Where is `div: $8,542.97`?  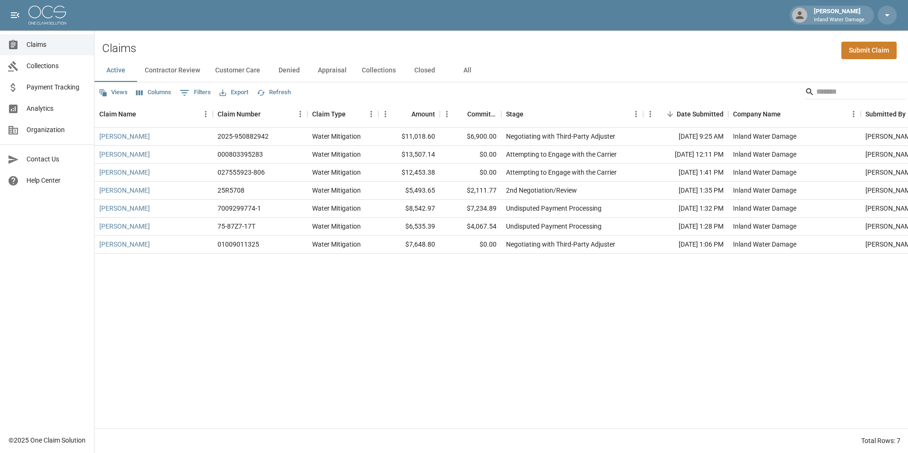
div: $8,542.97 is located at coordinates (409, 209).